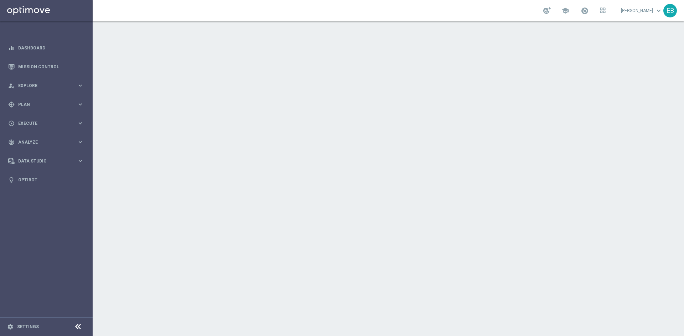 This screenshot has height=336, width=684. What do you see at coordinates (46, 180) in the screenshot?
I see `div: Optibot` at bounding box center [46, 180].